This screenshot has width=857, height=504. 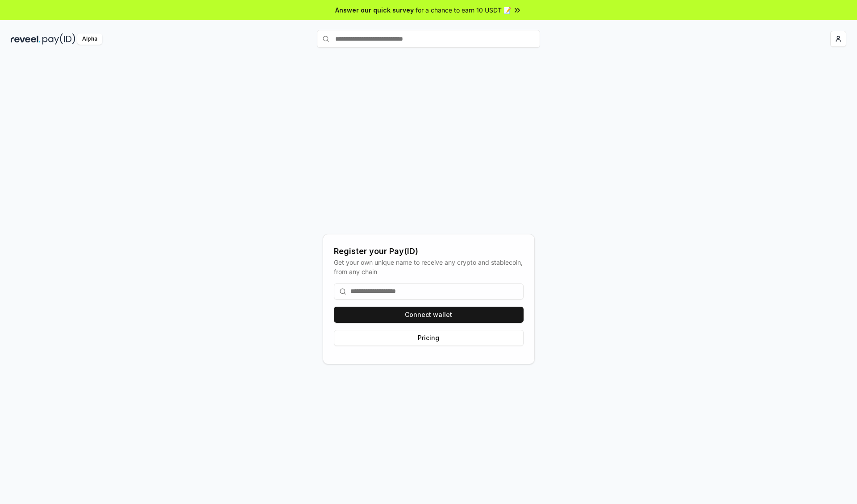 What do you see at coordinates (59, 39) in the screenshot?
I see `img: pay_id` at bounding box center [59, 39].